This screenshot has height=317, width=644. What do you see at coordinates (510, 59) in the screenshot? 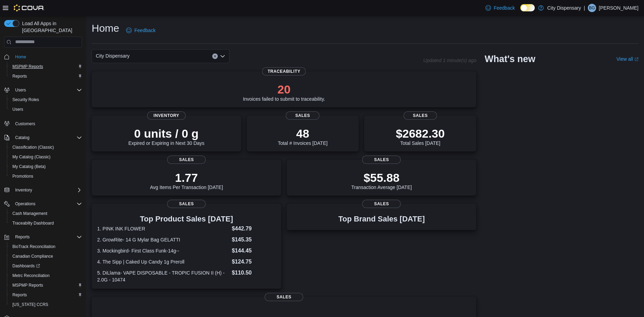
I see `h2: What's new` at bounding box center [510, 59].